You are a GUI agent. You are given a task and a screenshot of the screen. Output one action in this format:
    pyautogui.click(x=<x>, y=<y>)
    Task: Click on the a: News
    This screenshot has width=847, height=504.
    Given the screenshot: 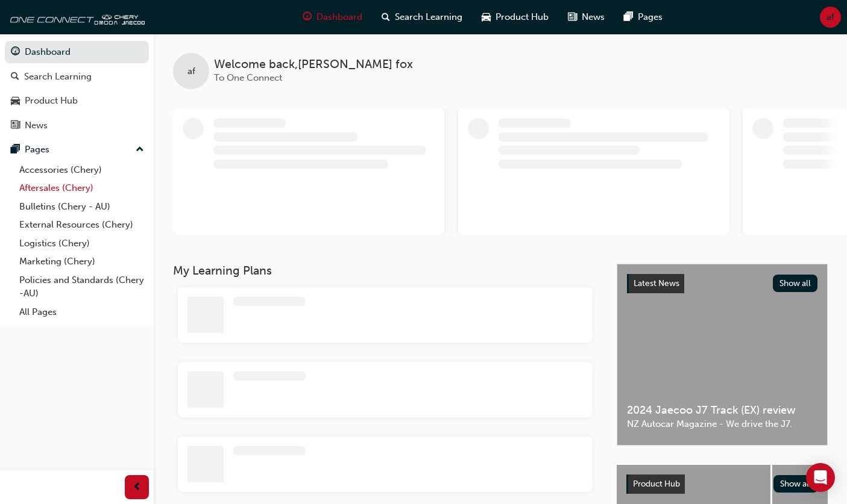 What is the action you would take?
    pyautogui.click(x=76, y=125)
    